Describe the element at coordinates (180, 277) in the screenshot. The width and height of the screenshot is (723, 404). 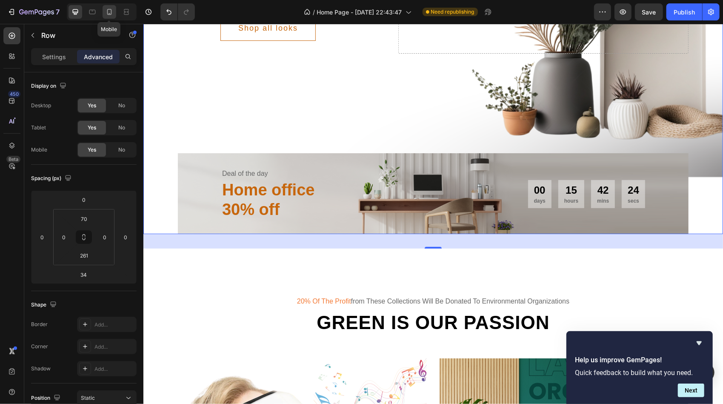
I see `font: 20% of the profit` at that location.